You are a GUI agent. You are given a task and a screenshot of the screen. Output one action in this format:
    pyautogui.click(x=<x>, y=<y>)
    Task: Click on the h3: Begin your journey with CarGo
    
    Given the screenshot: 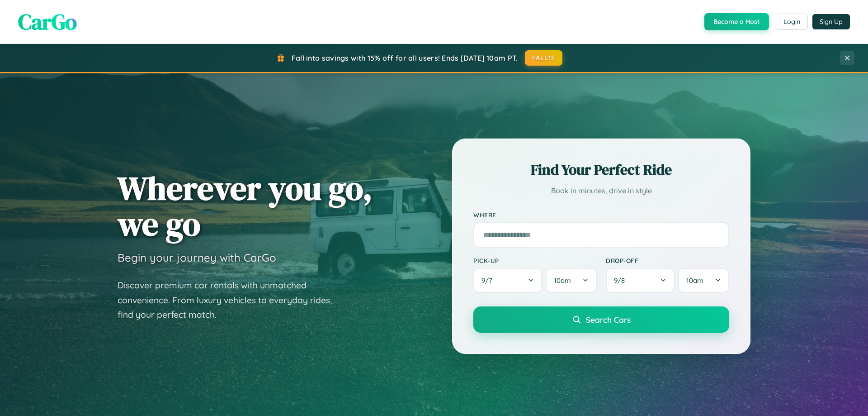 What is the action you would take?
    pyautogui.click(x=197, y=257)
    